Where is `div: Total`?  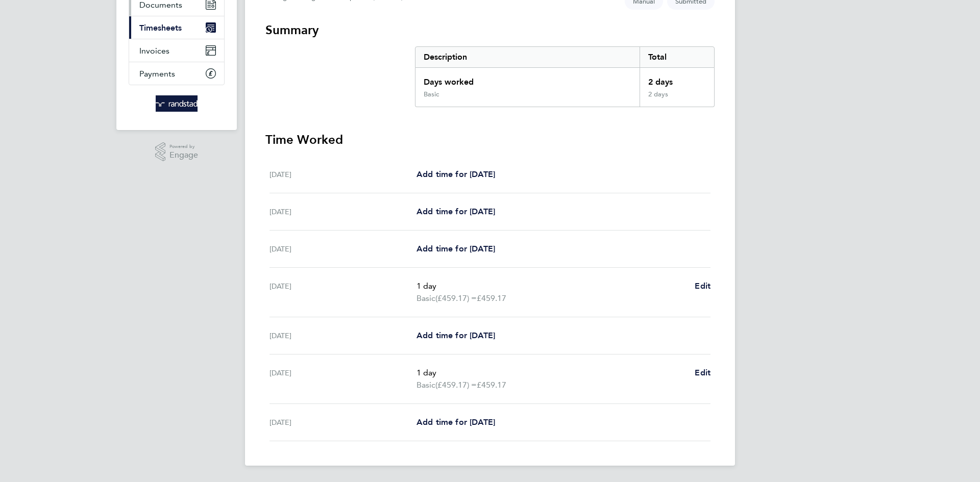 div: Total is located at coordinates (677, 57).